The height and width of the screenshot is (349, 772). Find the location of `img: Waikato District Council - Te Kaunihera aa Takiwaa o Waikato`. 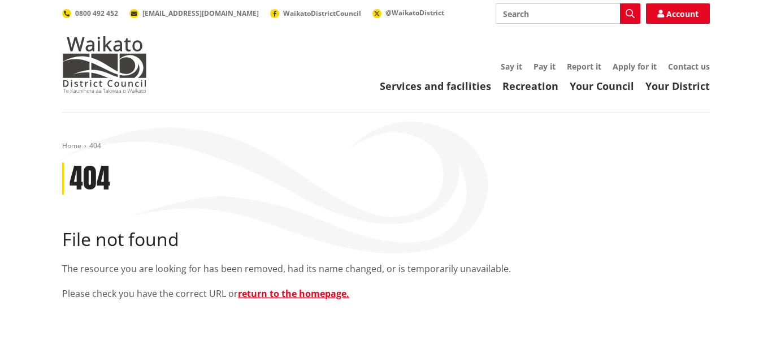

img: Waikato District Council - Te Kaunihera aa Takiwaa o Waikato is located at coordinates (105, 64).